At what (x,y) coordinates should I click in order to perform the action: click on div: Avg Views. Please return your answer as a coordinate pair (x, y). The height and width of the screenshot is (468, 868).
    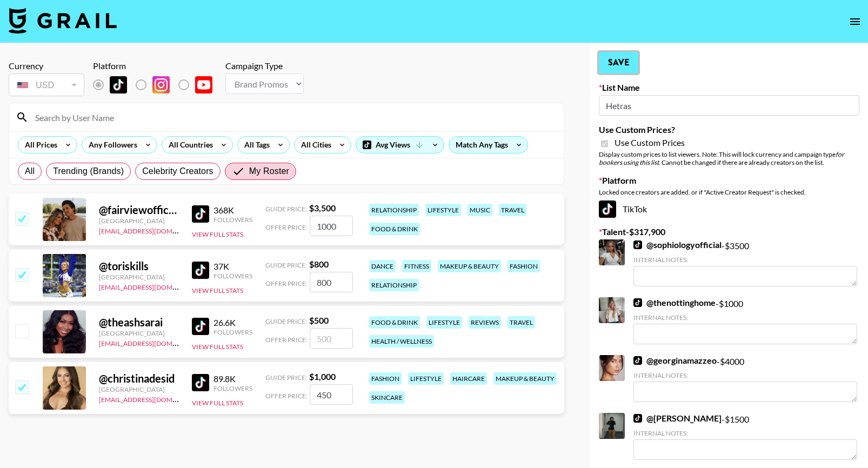
    Looking at the image, I should click on (400, 145).